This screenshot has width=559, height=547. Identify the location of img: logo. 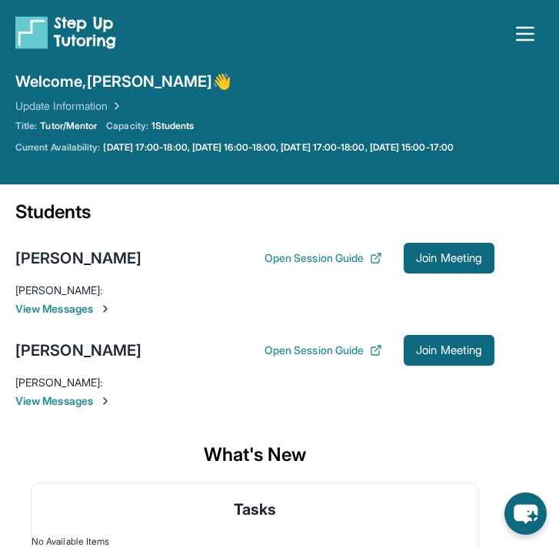
(65, 32).